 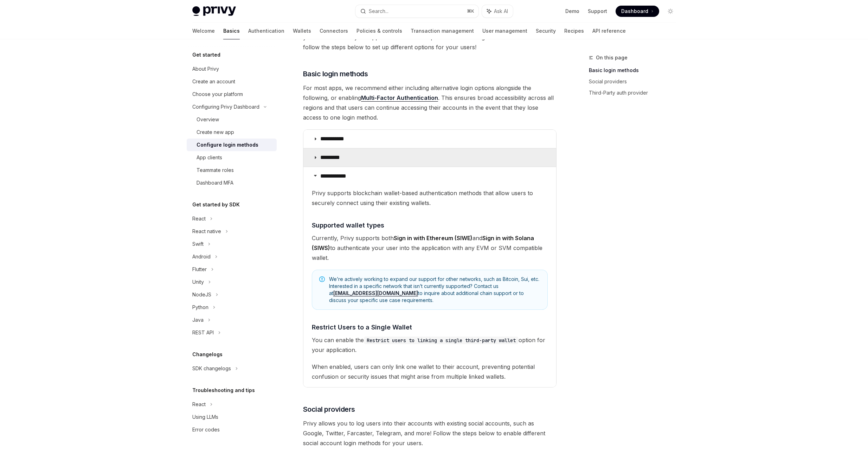 I want to click on a: Error codes, so click(x=232, y=430).